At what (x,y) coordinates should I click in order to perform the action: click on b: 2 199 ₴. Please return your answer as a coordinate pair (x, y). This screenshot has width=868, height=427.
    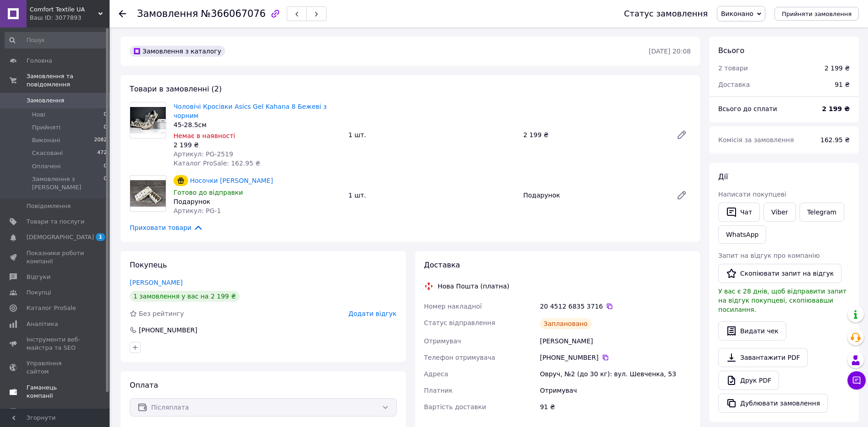
    Looking at the image, I should click on (836, 109).